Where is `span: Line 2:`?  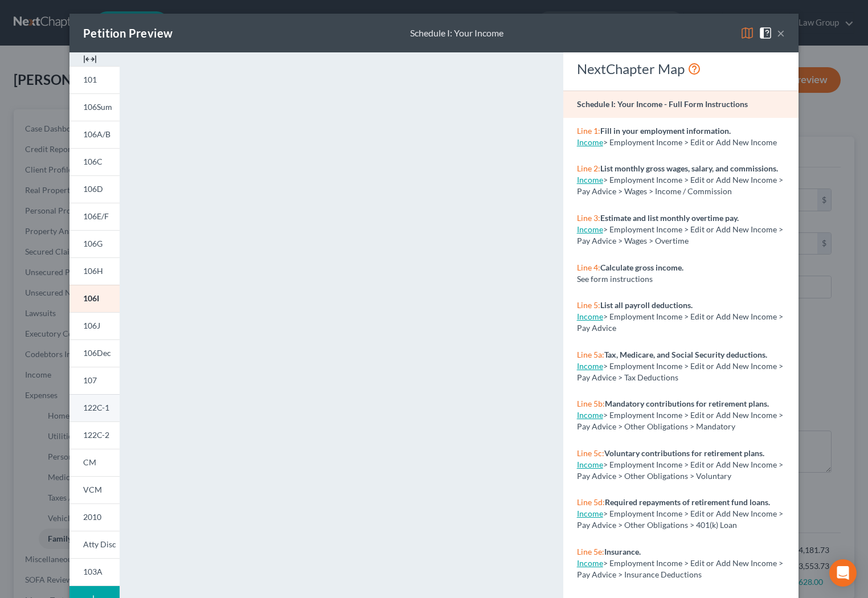
span: Line 2: is located at coordinates (588, 168).